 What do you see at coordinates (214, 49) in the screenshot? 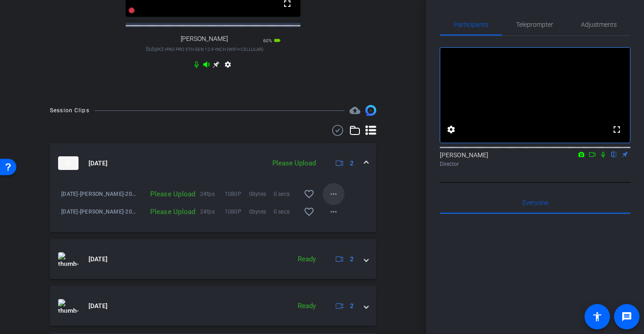
I see `span: iPad Pro 5th Gen 12.9-inch (WiFi+Cellular)` at bounding box center [214, 49].